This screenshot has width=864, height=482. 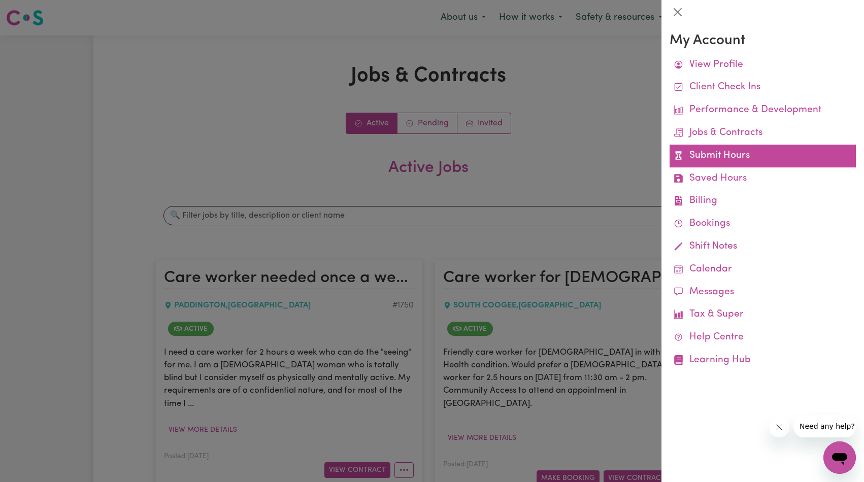 What do you see at coordinates (34, 11) in the screenshot?
I see `span: Need any help?` at bounding box center [34, 11].